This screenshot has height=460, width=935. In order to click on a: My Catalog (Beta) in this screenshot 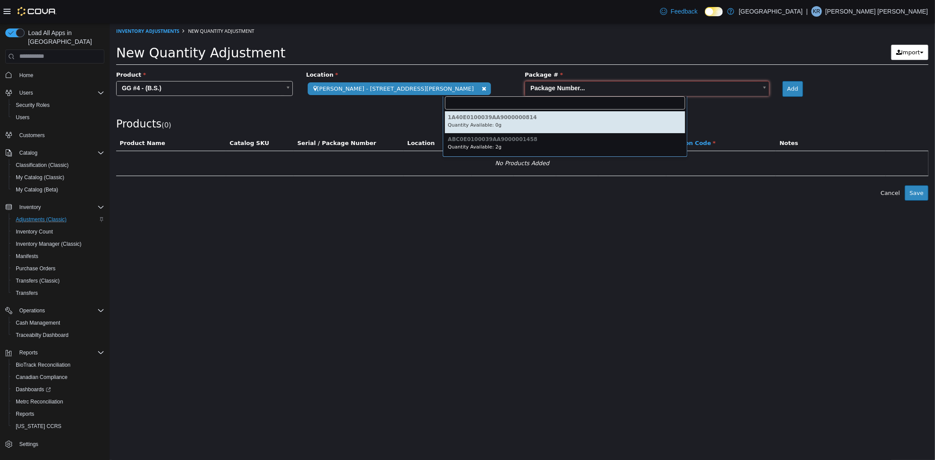, I will do `click(37, 190)`.